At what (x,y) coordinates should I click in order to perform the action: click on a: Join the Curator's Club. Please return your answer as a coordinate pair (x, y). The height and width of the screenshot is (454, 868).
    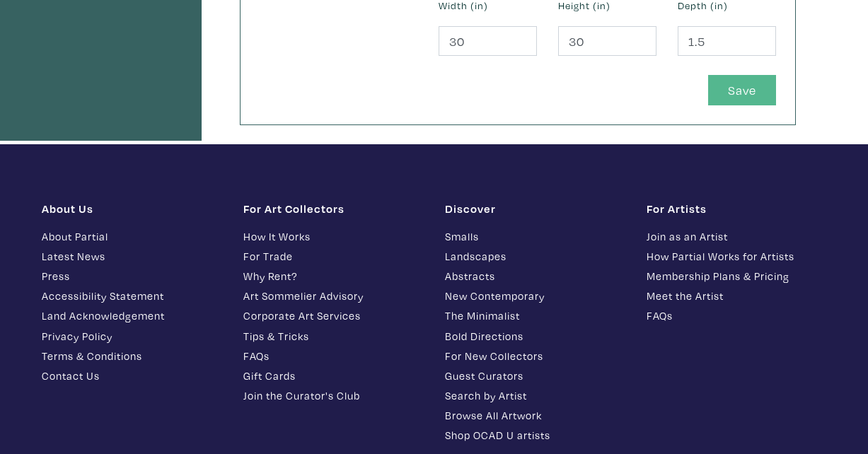
    Looking at the image, I should click on (333, 396).